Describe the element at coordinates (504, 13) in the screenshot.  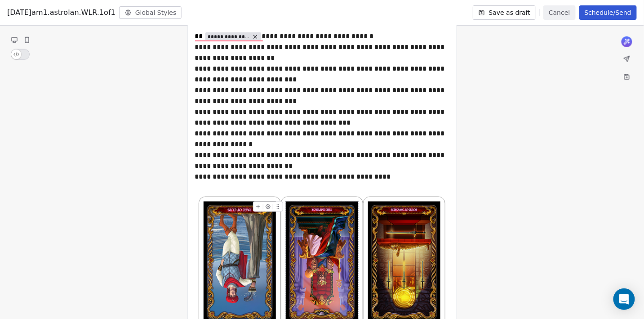
I see `button: Save as draft` at that location.